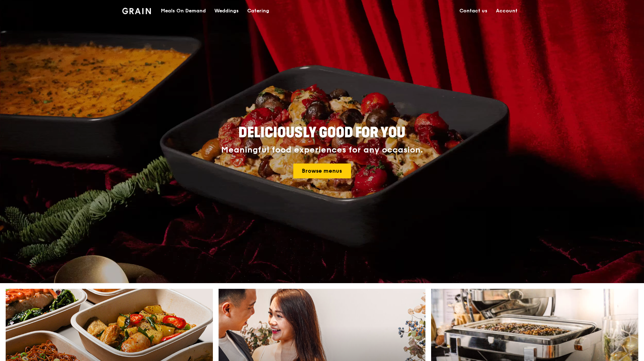 The image size is (644, 361). Describe the element at coordinates (258, 11) in the screenshot. I see `div: Catering` at that location.